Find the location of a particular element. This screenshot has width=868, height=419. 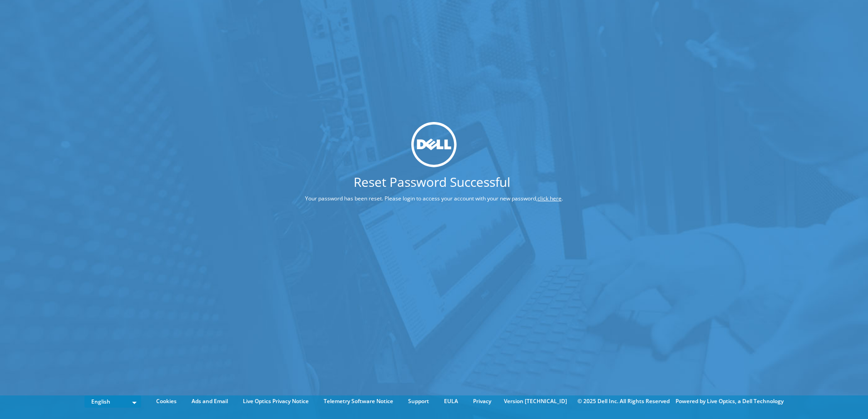

li: Powered by Live Optics, a Dell Technology is located at coordinates (729, 402).